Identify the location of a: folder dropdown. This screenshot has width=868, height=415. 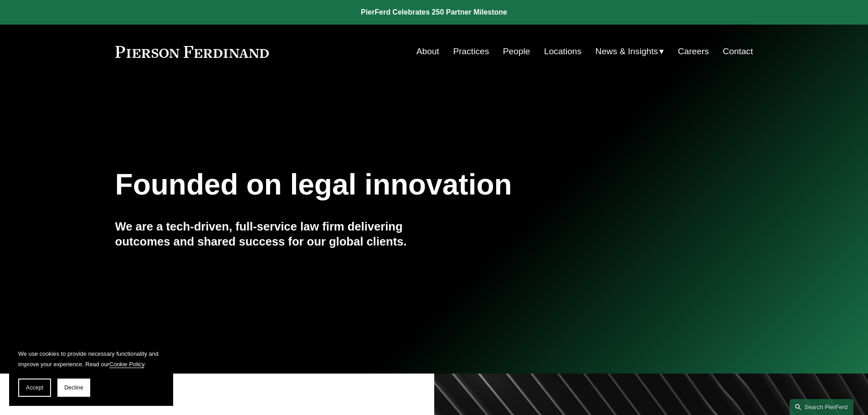
(630, 51).